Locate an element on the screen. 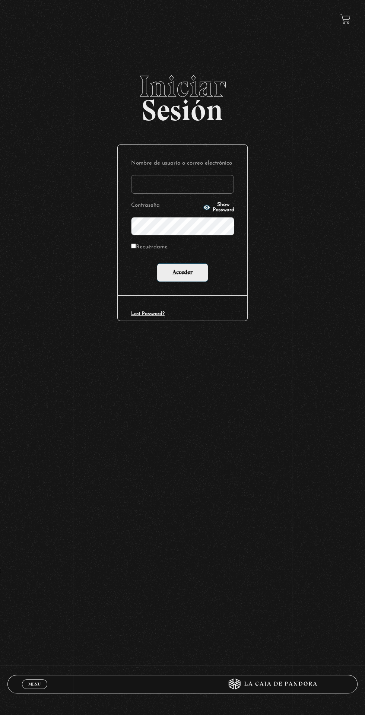  label: Recuérdame is located at coordinates (149, 247).